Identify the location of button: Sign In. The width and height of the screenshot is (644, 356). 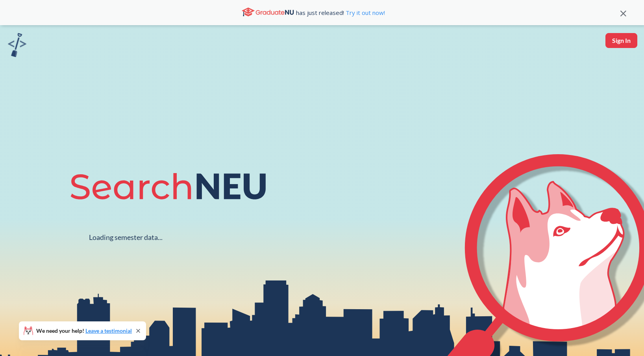
(621, 41).